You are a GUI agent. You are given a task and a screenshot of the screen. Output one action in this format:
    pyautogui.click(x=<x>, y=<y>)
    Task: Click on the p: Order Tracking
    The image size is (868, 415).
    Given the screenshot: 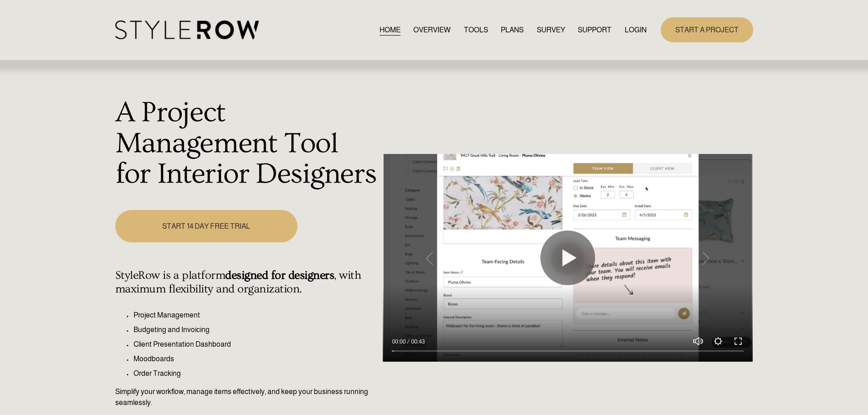 What is the action you would take?
    pyautogui.click(x=255, y=374)
    